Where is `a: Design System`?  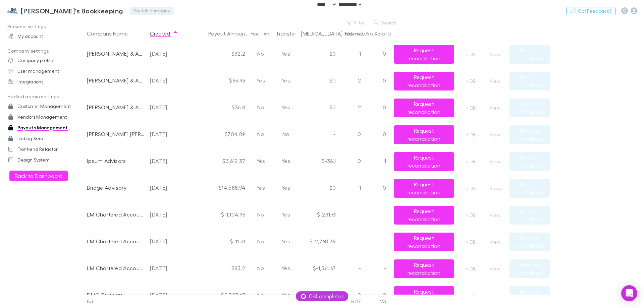 a: Design System is located at coordinates (46, 160).